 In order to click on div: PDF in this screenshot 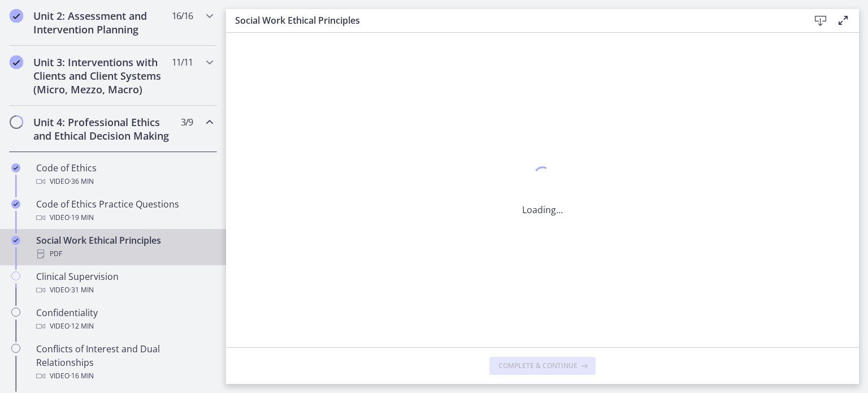, I will do `click(124, 253)`.